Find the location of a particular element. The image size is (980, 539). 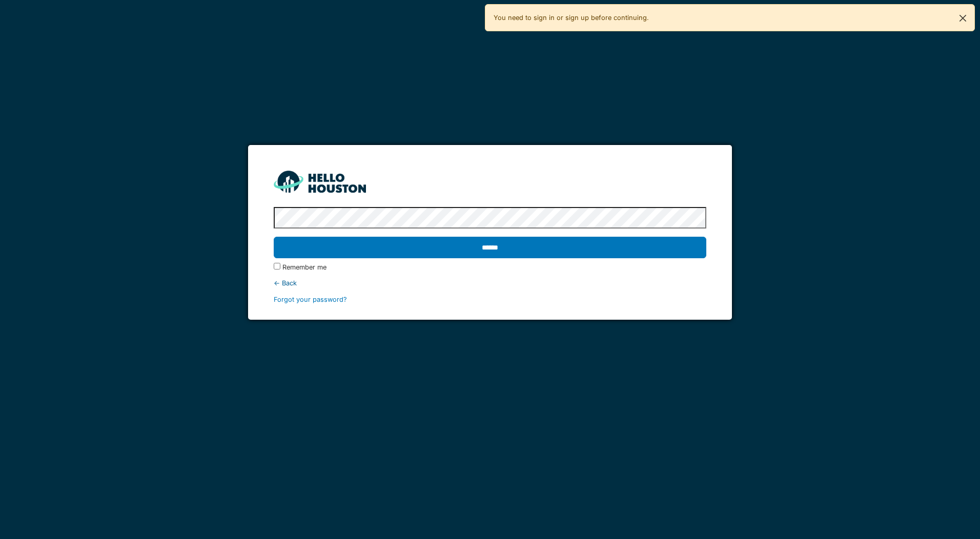

label: Remember me is located at coordinates (305, 267).